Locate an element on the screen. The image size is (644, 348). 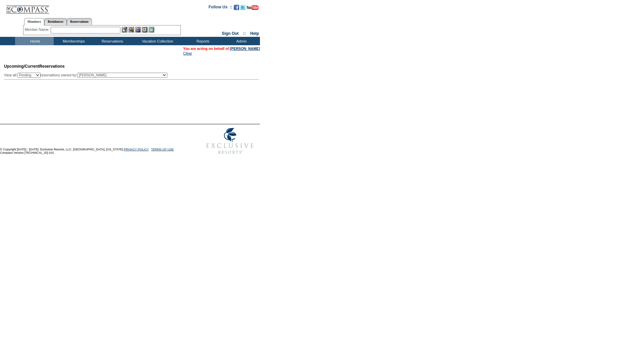
img: Exclusive Resorts is located at coordinates (230, 141).